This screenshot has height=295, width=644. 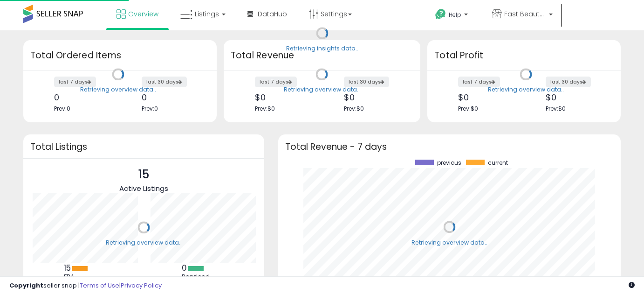 I want to click on span: Help, so click(x=455, y=15).